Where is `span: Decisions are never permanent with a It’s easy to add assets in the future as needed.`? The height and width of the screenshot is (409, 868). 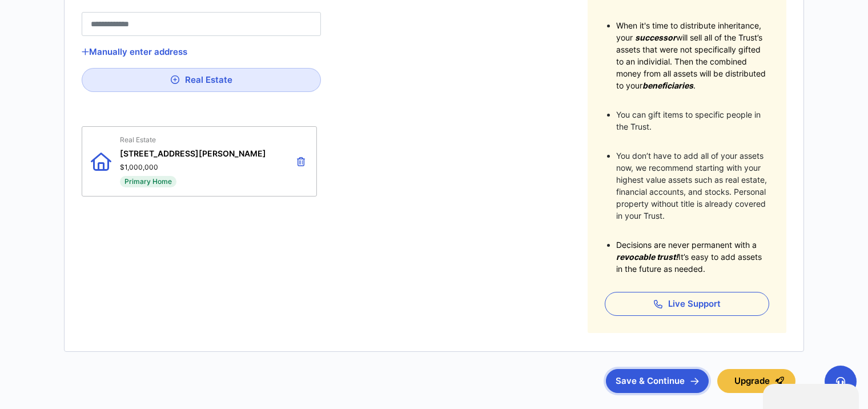
span: Decisions are never permanent with a It’s easy to add assets in the future as needed. is located at coordinates (689, 256).